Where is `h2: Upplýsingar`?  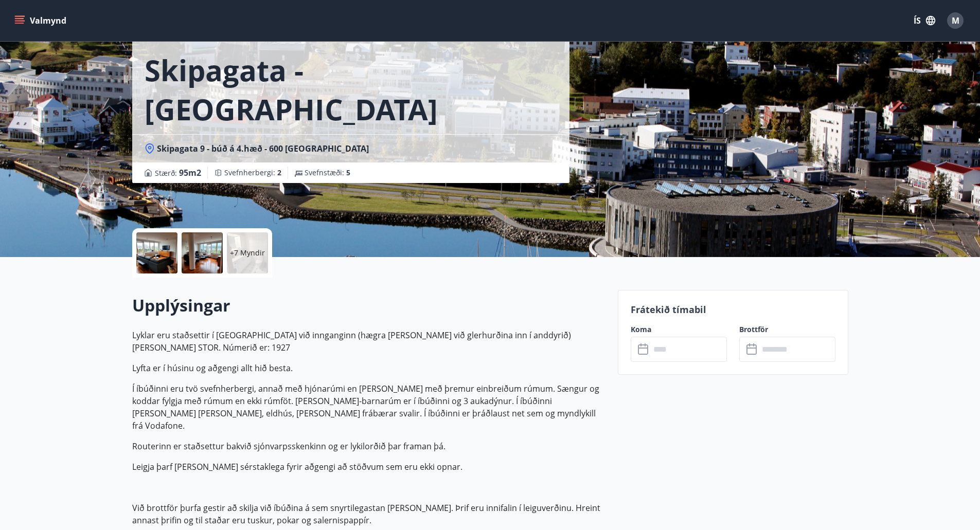
h2: Upplýsingar is located at coordinates (369, 305).